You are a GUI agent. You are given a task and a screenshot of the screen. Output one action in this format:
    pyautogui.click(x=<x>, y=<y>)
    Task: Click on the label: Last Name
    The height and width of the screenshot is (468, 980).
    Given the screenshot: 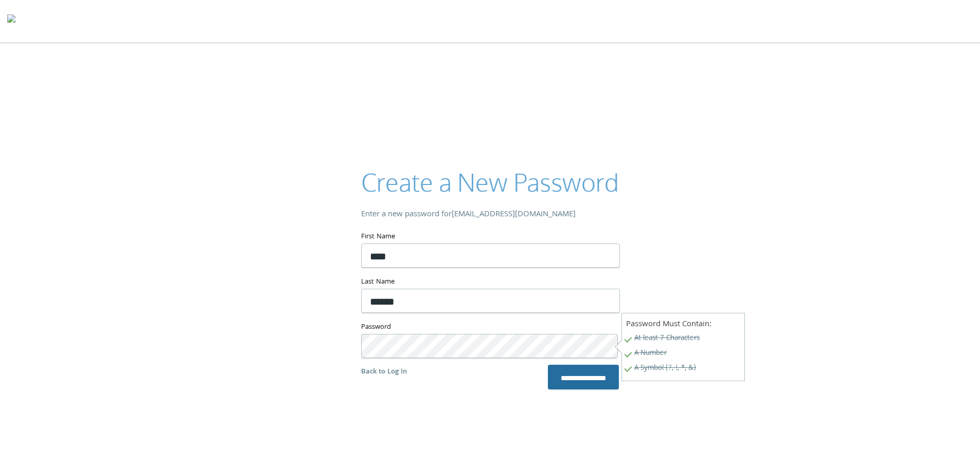 What is the action you would take?
    pyautogui.click(x=490, y=282)
    